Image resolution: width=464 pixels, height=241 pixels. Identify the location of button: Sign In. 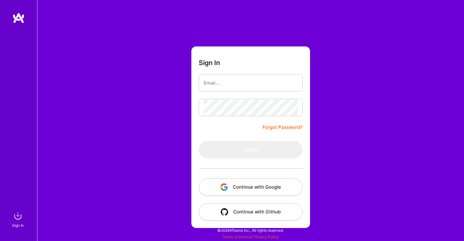
(251, 149).